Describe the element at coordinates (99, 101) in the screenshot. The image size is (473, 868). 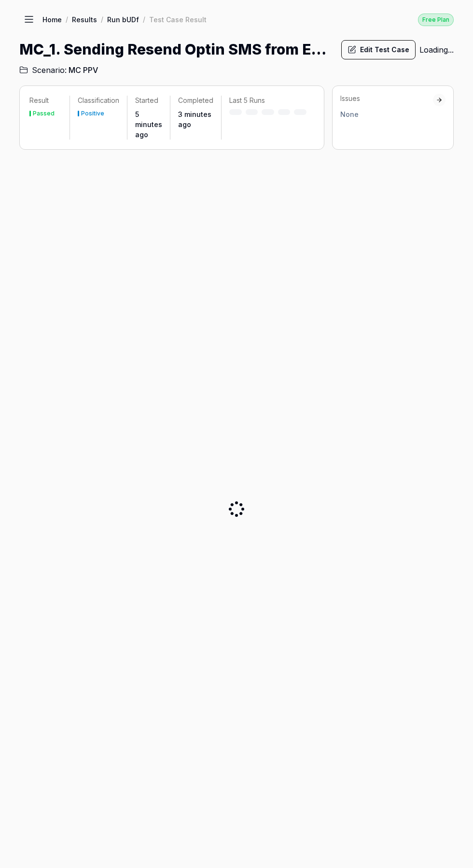
I see `p: Classification` at that location.